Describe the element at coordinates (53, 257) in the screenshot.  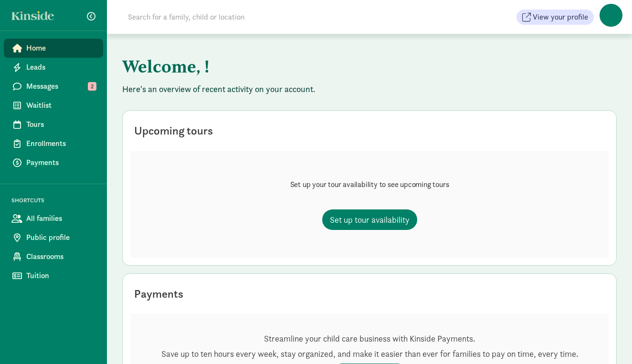
I see `a: Classrooms` at that location.